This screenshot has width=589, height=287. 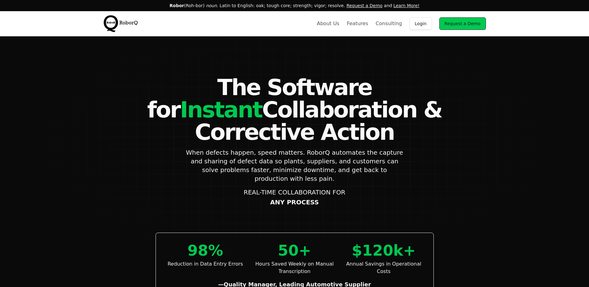 What do you see at coordinates (294, 250) in the screenshot?
I see `p: 50+` at bounding box center [294, 250].